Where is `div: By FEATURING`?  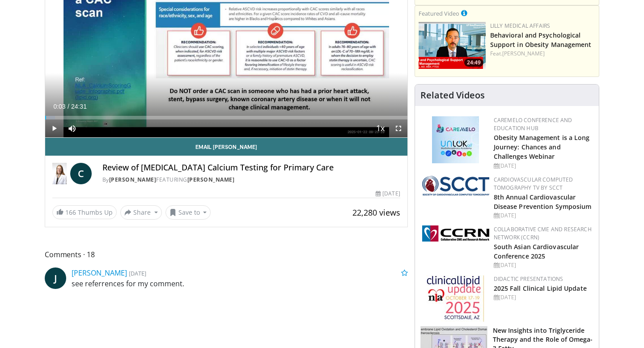
div: By FEATURING is located at coordinates (252, 180).